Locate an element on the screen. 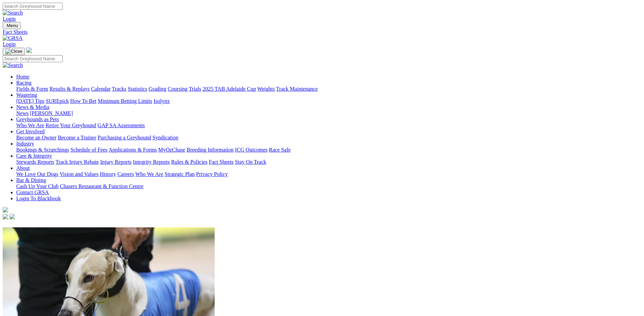  img: twitter.svg is located at coordinates (12, 216).